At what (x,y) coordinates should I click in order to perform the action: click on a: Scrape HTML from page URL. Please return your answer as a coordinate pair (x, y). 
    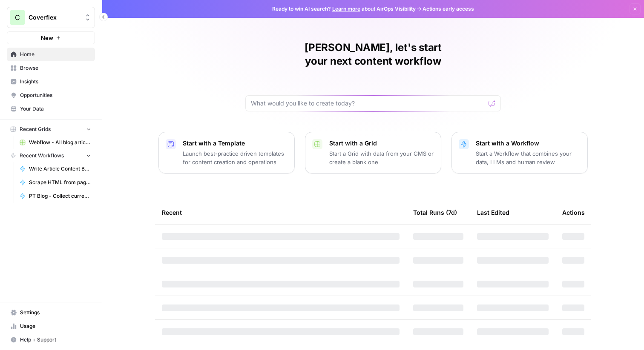
    Looking at the image, I should click on (55, 183).